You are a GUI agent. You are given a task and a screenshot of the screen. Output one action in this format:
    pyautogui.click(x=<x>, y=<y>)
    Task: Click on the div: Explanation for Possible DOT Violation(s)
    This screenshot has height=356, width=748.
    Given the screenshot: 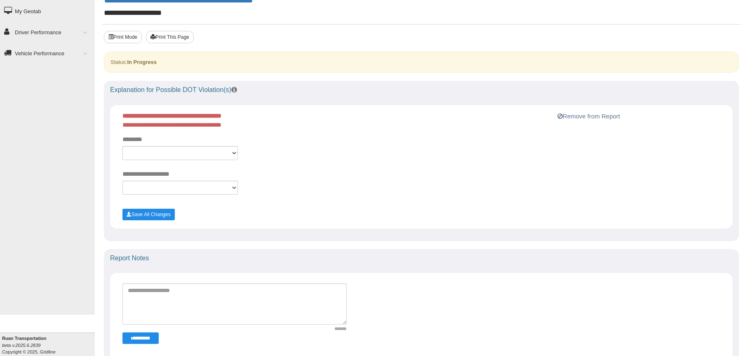 What is the action you would take?
    pyautogui.click(x=422, y=90)
    